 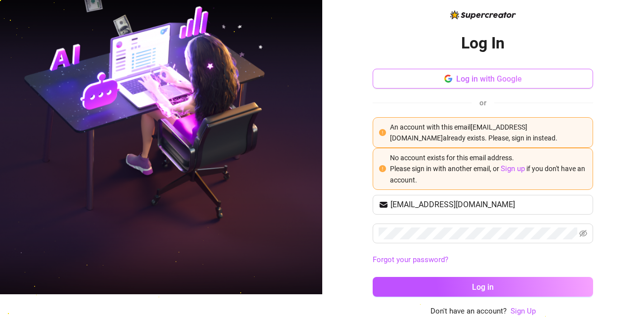 I want to click on a: Sign up, so click(x=513, y=169).